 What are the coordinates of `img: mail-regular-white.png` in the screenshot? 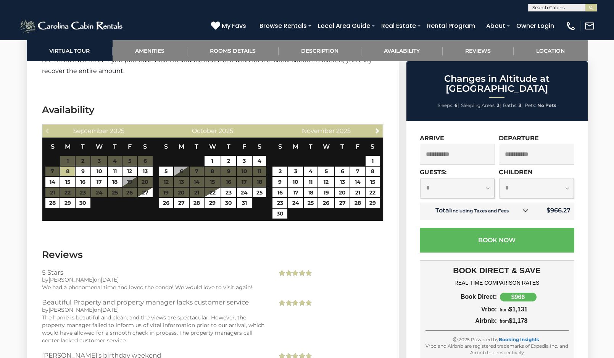 It's located at (590, 26).